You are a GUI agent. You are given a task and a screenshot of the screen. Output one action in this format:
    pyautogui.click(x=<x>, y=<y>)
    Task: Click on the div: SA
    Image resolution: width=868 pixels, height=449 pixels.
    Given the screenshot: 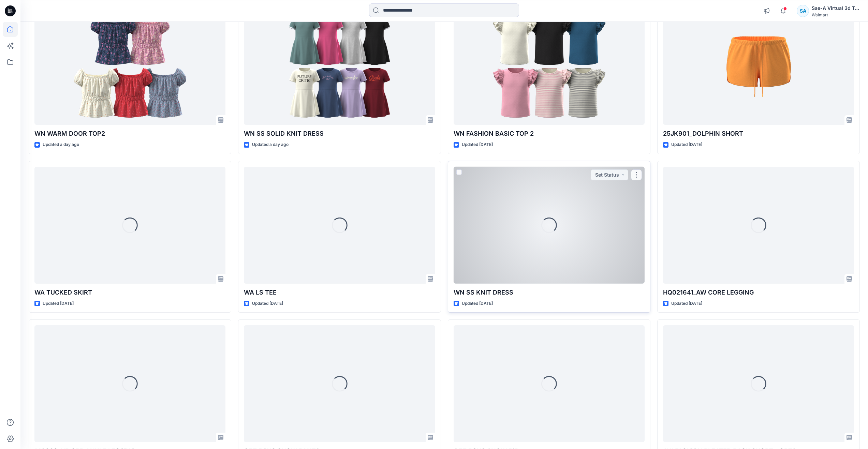 What is the action you would take?
    pyautogui.click(x=803, y=11)
    